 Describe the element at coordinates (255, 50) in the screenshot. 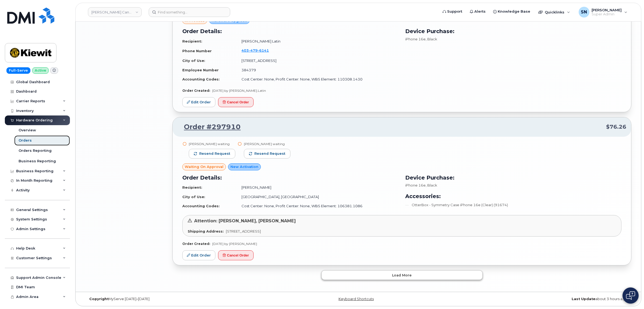

I see `span: 403` at that location.